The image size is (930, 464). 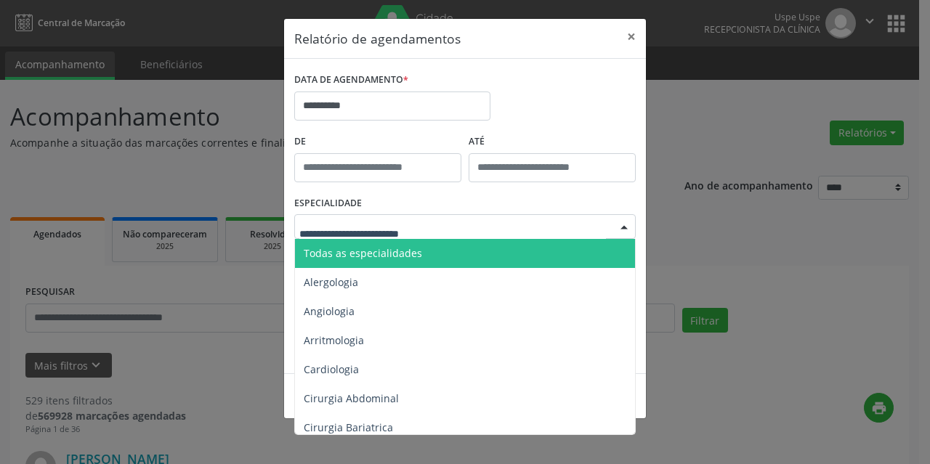 I want to click on span: Cardiologia, so click(x=331, y=369).